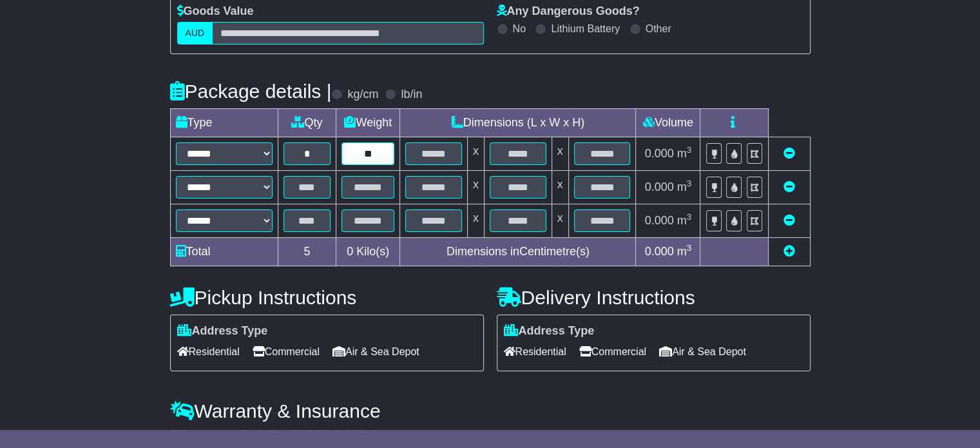 The height and width of the screenshot is (448, 980). I want to click on td: Total, so click(223, 252).